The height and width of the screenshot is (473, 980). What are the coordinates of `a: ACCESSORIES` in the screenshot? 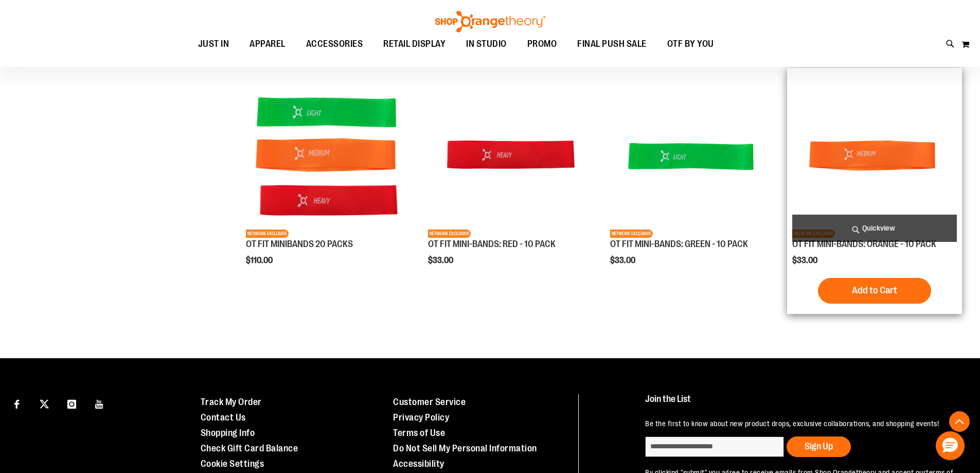 It's located at (334, 44).